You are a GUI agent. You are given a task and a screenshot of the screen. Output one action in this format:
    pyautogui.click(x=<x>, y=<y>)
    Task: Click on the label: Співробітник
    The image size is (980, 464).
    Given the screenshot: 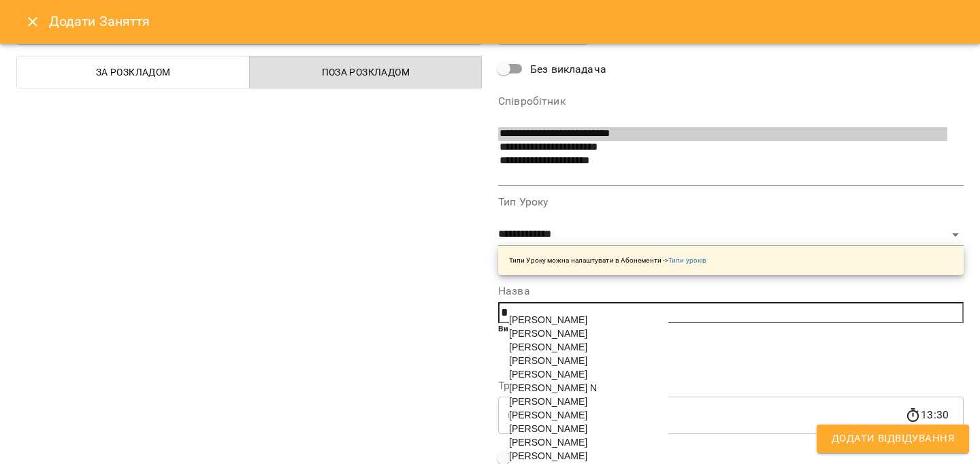 What is the action you would take?
    pyautogui.click(x=731, y=101)
    